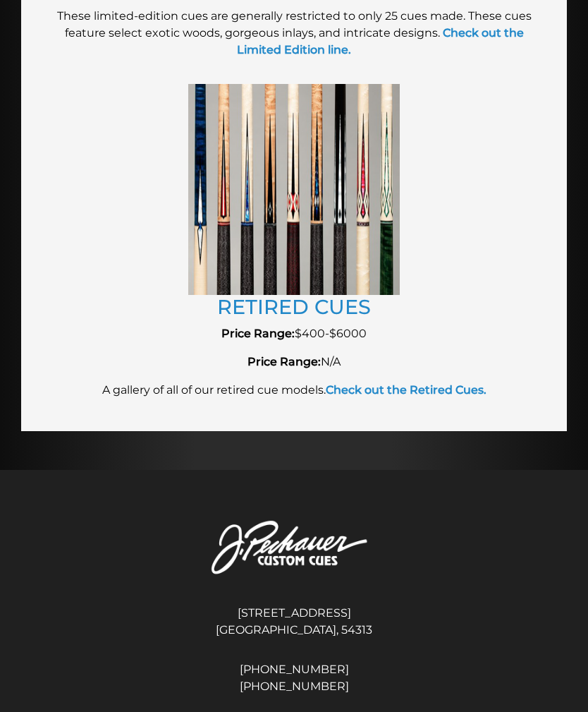 This screenshot has width=588, height=712. Describe the element at coordinates (406, 390) in the screenshot. I see `strong: Check out the Retired Cues.` at that location.